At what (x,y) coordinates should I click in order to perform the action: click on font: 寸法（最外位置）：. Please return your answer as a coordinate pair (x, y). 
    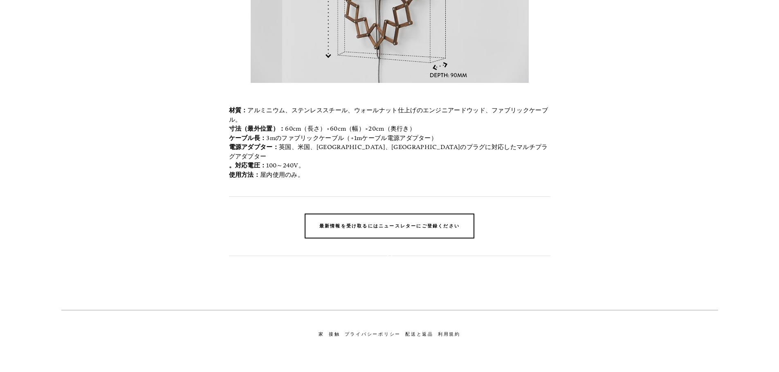
    Looking at the image, I should click on (257, 129).